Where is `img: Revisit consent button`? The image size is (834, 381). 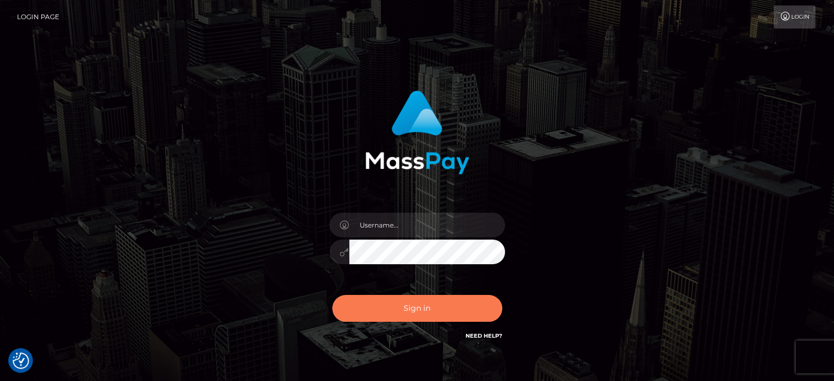
img: Revisit consent button is located at coordinates (21, 361).